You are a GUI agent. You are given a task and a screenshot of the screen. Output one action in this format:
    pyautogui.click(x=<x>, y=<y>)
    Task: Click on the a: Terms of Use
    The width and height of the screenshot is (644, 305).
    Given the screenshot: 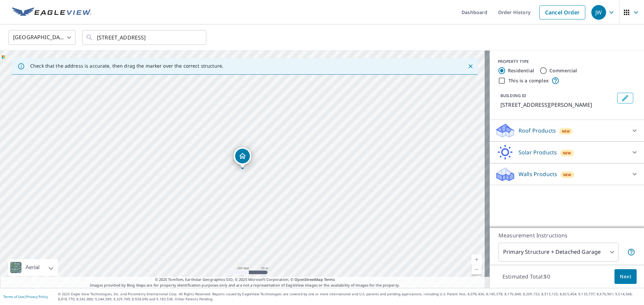 What is the action you would take?
    pyautogui.click(x=14, y=297)
    